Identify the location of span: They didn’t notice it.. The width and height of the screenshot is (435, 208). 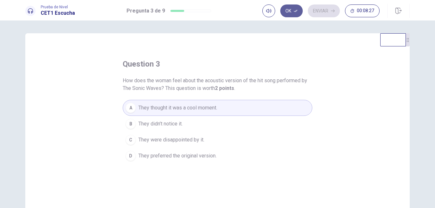
(160, 124).